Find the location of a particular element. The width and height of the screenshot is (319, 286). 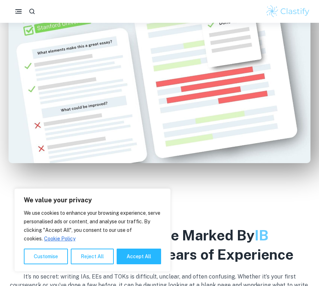

img: Clastify logo is located at coordinates (288, 11).